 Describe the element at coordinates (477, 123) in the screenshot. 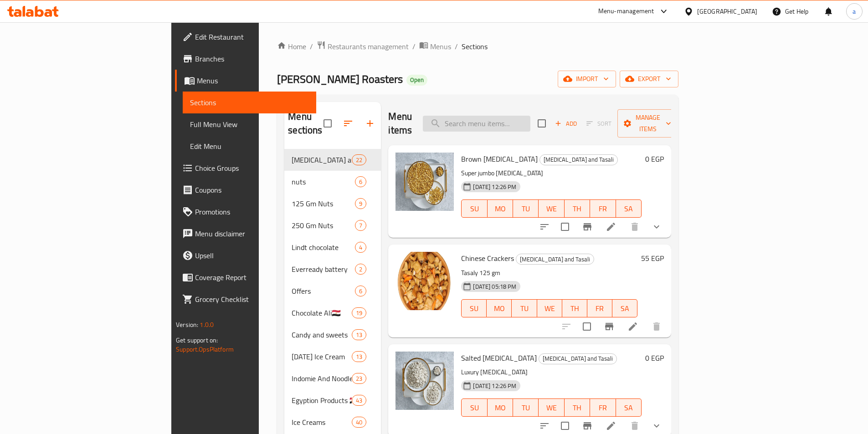

I see `input: search` at that location.